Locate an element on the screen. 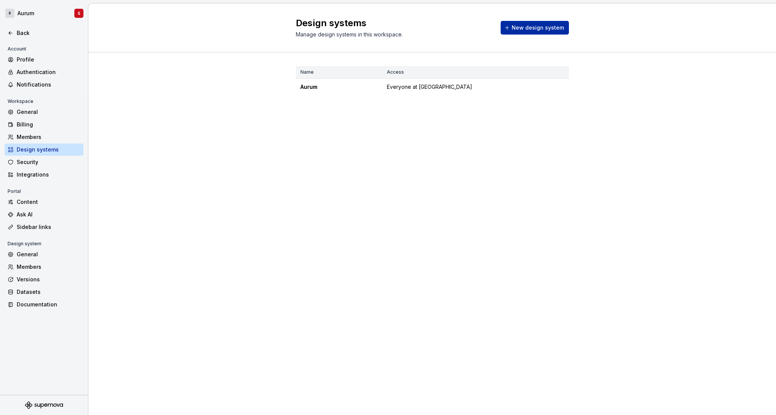 The width and height of the screenshot is (776, 415). div: Authentication is located at coordinates (49, 72).